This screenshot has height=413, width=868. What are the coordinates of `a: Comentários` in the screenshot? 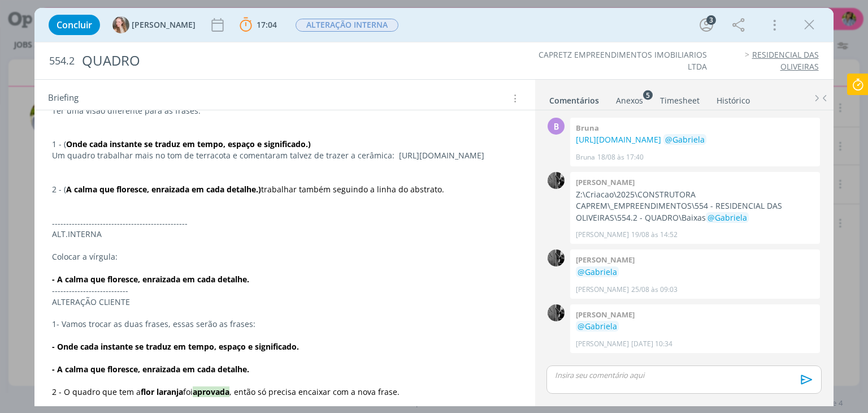 It's located at (574, 97).